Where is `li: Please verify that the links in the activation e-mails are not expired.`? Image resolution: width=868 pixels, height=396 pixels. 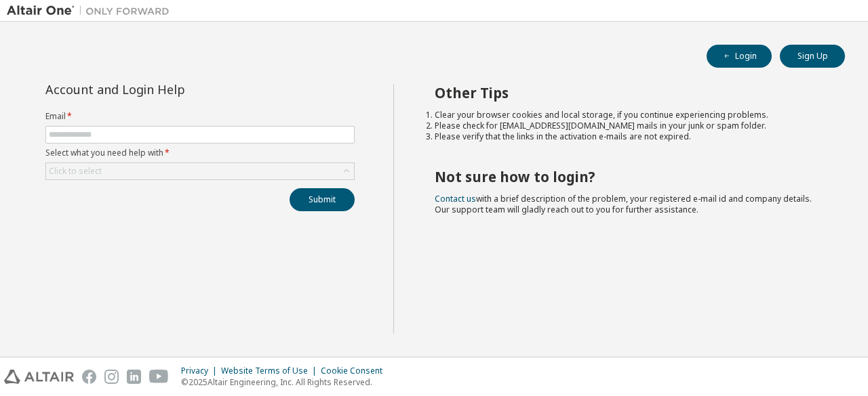 li: Please verify that the links in the activation e-mails are not expired. is located at coordinates (628, 137).